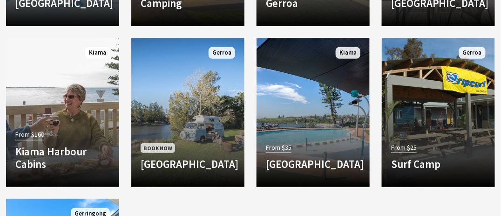 The image size is (501, 216). I want to click on h4: Surf Camp, so click(438, 164).